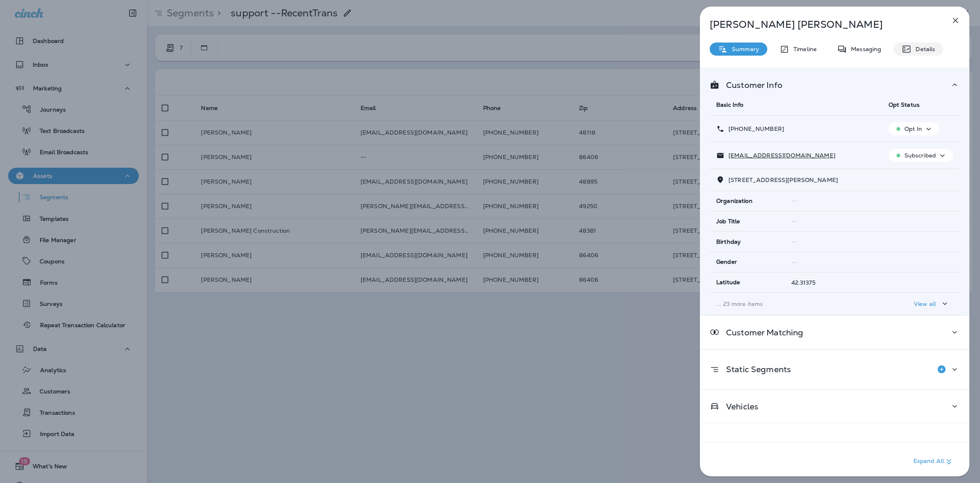 This screenshot has width=980, height=483. What do you see at coordinates (734, 201) in the screenshot?
I see `span: Organization` at bounding box center [734, 201].